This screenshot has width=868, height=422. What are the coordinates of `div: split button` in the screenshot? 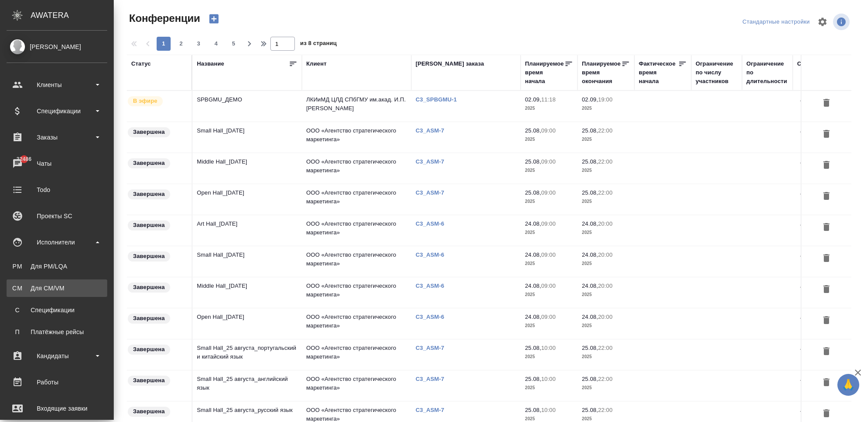 It's located at (777, 22).